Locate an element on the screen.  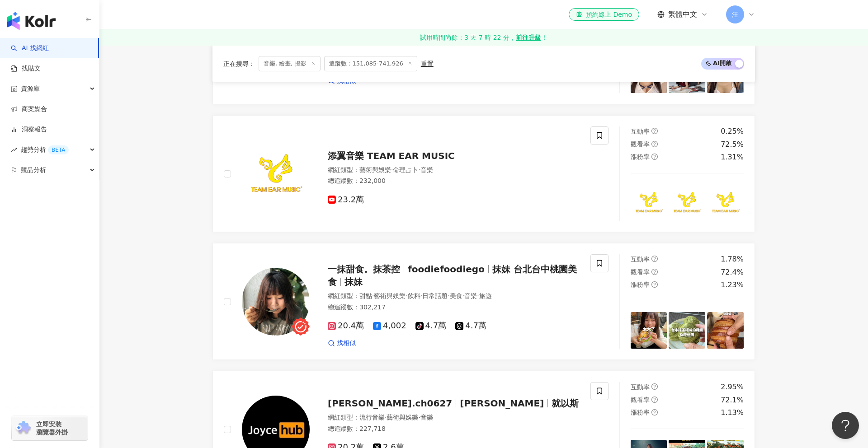
span: 美食 is located at coordinates (456, 296).